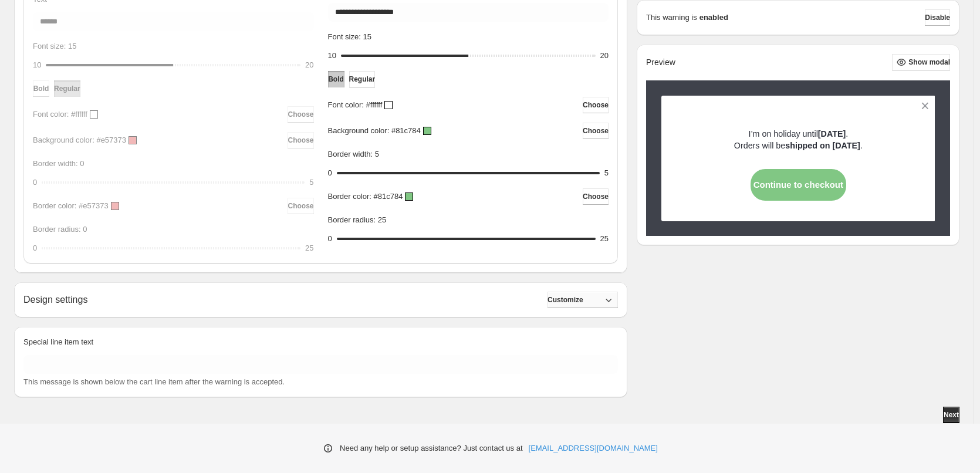  Describe the element at coordinates (714, 17) in the screenshot. I see `strong: enabled` at that location.